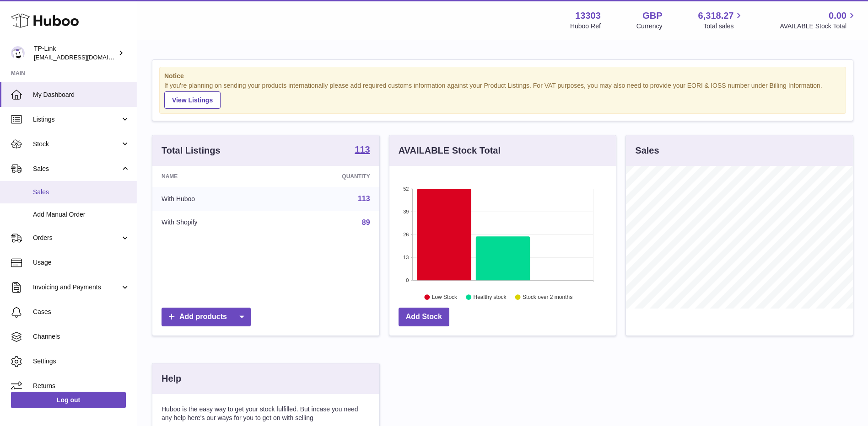  What do you see at coordinates (192, 100) in the screenshot?
I see `a: View Listings` at bounding box center [192, 100].